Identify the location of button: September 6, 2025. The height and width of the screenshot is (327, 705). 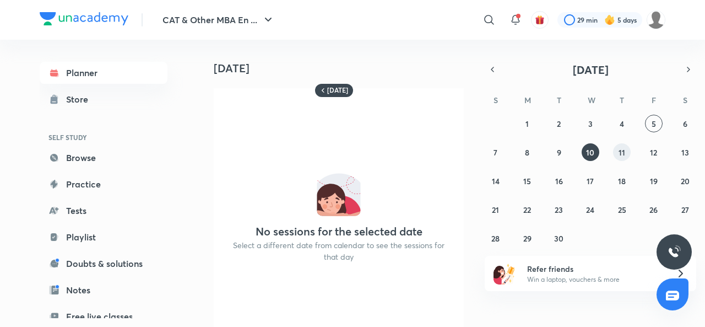
(685, 123).